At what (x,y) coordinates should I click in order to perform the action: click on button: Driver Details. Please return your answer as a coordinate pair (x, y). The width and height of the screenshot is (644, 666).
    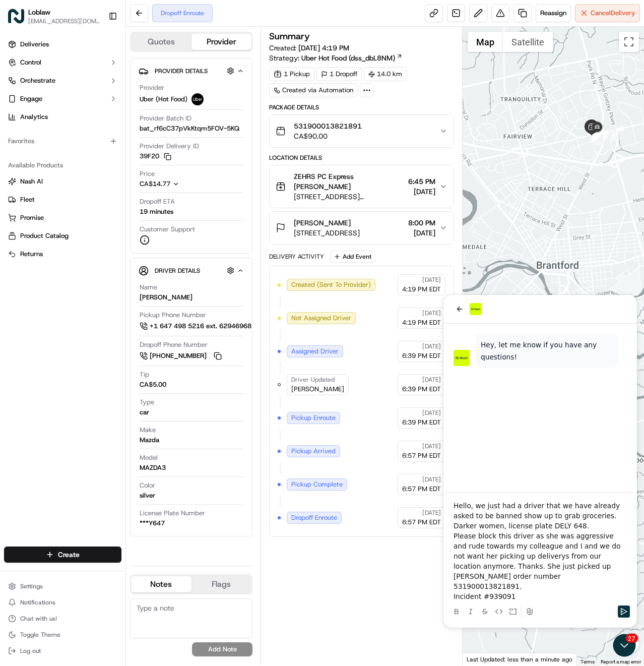
    Looking at the image, I should click on (191, 271).